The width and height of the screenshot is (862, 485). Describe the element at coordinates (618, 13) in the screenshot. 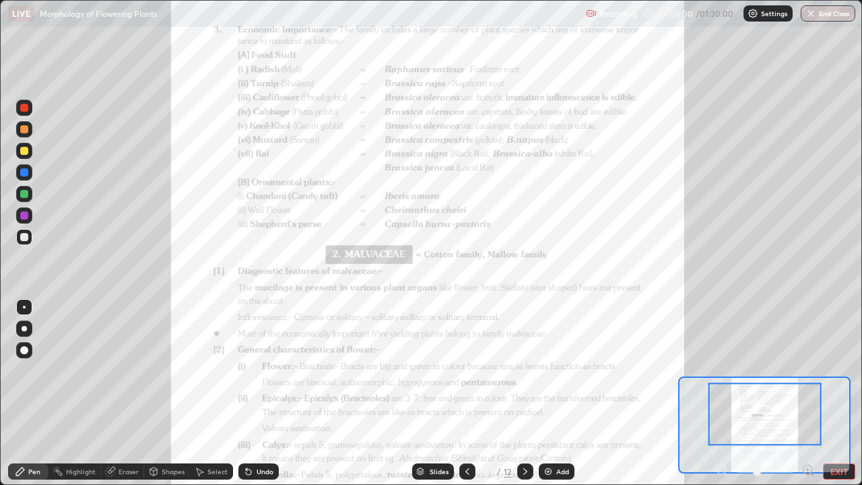

I see `p: Recording` at that location.